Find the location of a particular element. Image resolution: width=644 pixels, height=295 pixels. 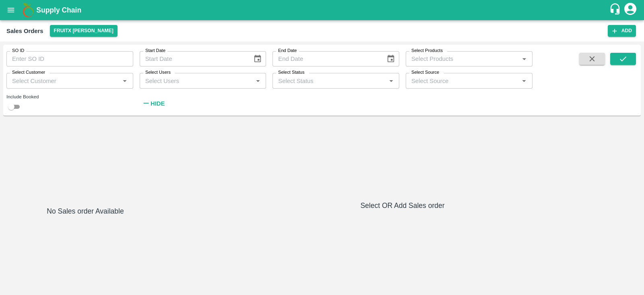

div: Include Booked is located at coordinates (70, 97).